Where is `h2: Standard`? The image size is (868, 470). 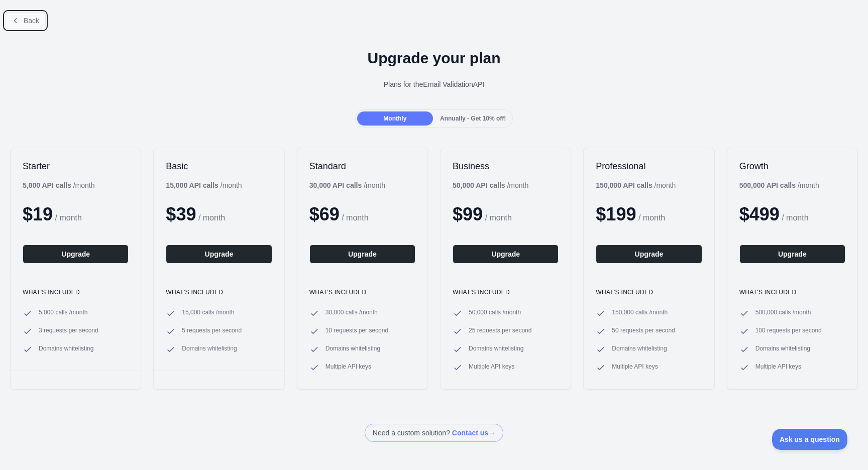 h2: Standard is located at coordinates (362, 167).